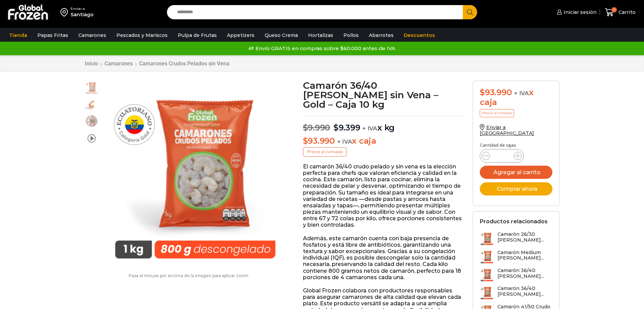  Describe the element at coordinates (514, 221) in the screenshot. I see `h2: Productos relacionados` at that location.